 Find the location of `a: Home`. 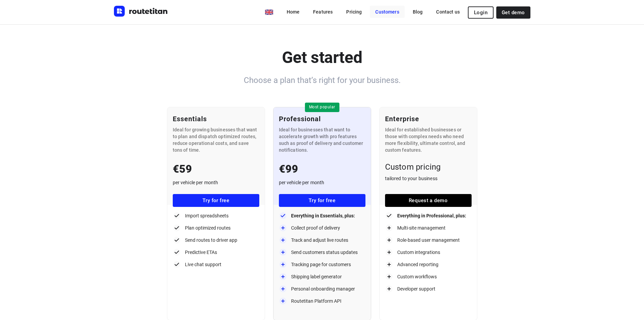

a: Home is located at coordinates (293, 12).